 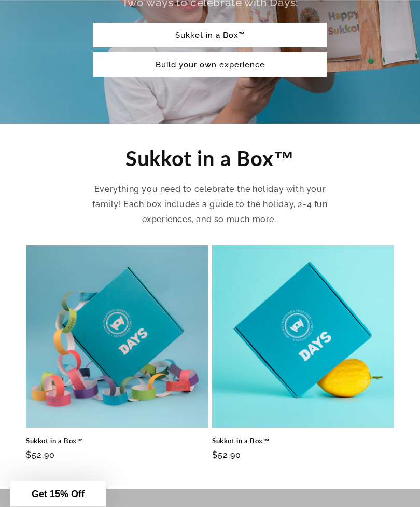 I want to click on span: Get 15% Off, so click(x=58, y=494).